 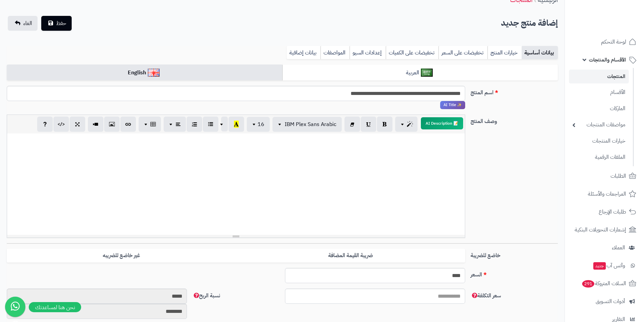 What do you see at coordinates (599, 157) in the screenshot?
I see `a: الملفات الرقمية` at bounding box center [599, 157].